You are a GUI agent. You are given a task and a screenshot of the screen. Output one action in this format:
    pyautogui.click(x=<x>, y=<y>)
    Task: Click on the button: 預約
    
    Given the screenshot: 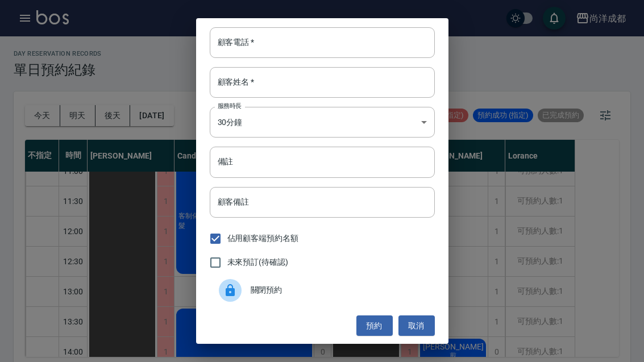 What is the action you would take?
    pyautogui.click(x=374, y=326)
    